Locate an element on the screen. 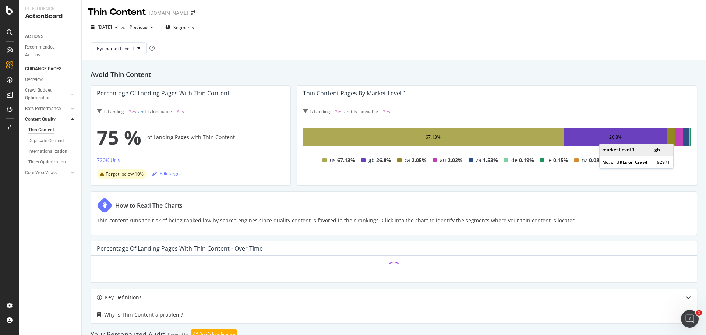 This screenshot has height=335, width=706. a: Core Web Vitals is located at coordinates (47, 173).